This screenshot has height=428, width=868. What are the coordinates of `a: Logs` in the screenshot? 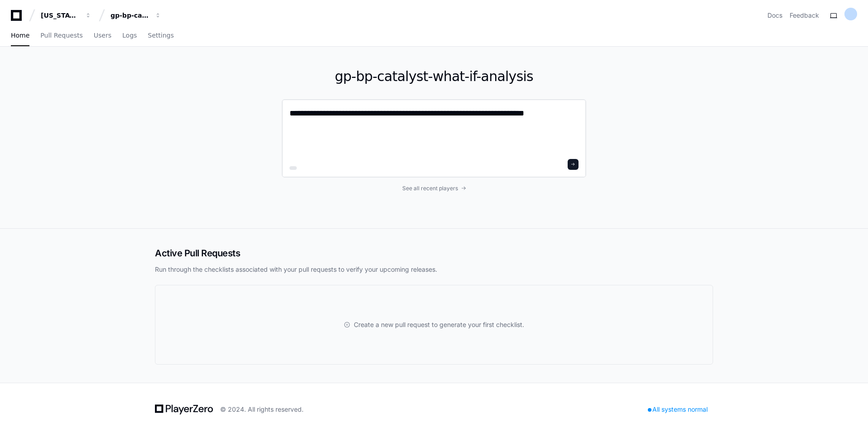 It's located at (130, 36).